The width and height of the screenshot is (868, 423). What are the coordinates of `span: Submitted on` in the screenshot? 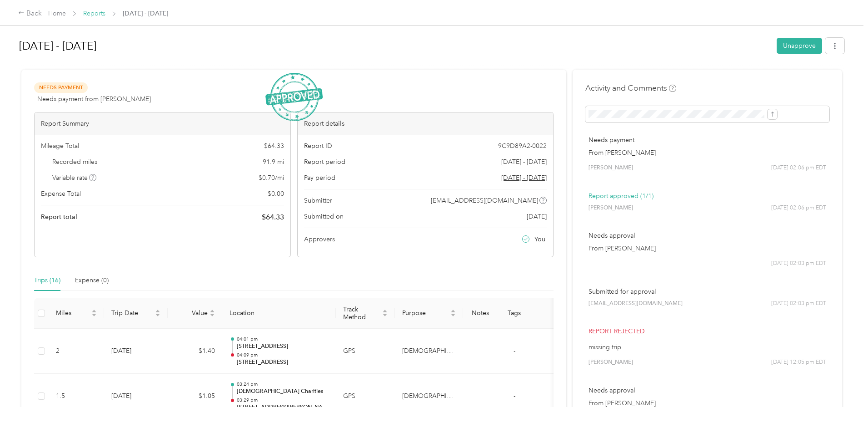 It's located at (324, 216).